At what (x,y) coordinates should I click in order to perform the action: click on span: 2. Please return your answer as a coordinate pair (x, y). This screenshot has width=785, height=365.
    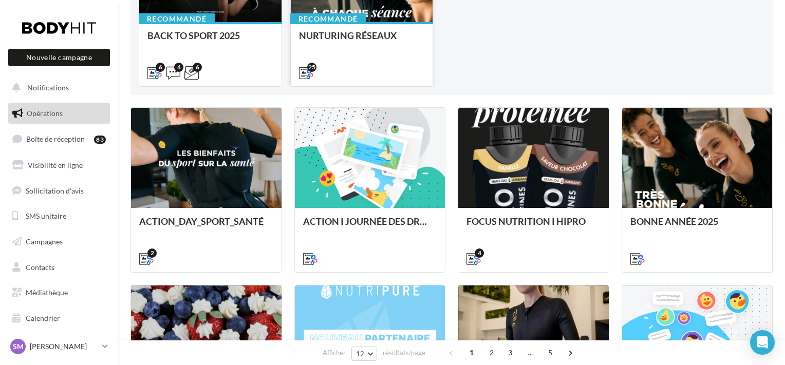
    Looking at the image, I should click on (492, 353).